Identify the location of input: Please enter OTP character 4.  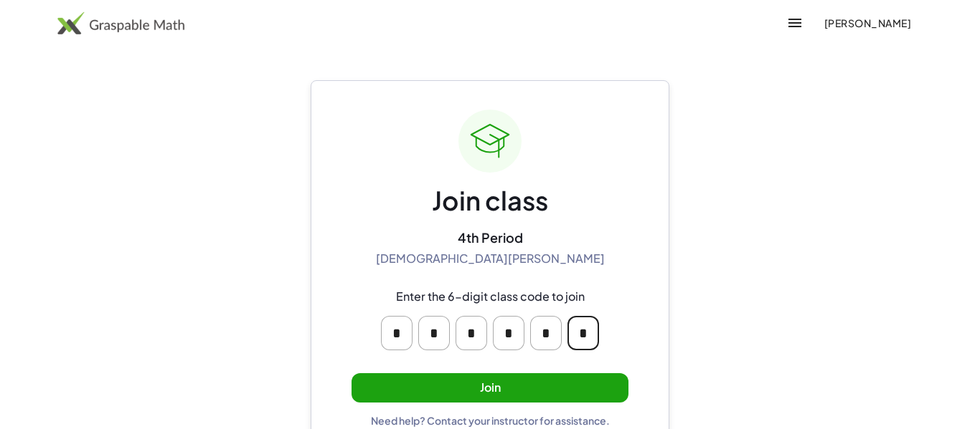
(509, 333).